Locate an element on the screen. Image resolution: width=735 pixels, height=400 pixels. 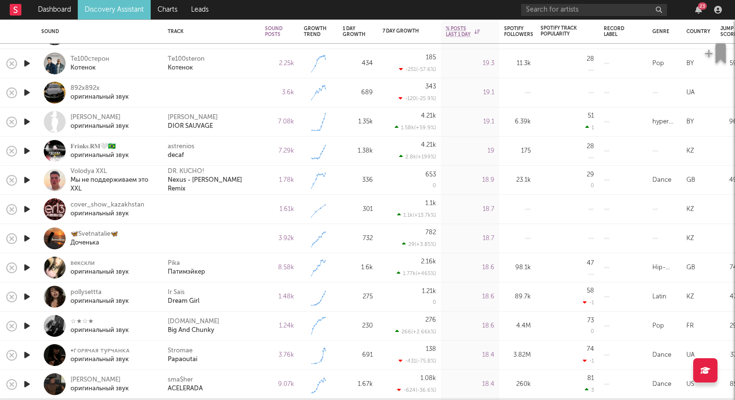
div: Latin is located at coordinates (659, 297).